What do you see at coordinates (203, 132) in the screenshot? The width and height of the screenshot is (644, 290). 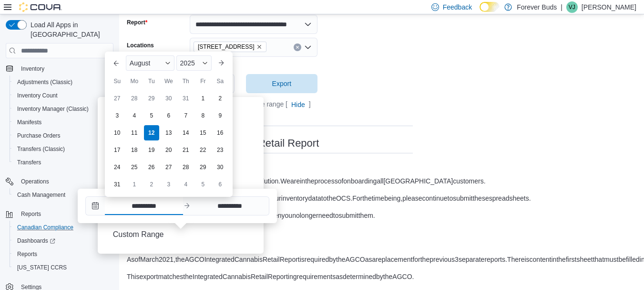 I see `div: day-15` at bounding box center [203, 132].